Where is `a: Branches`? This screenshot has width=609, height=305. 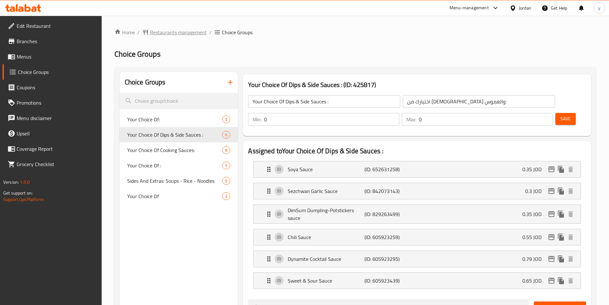 a: Branches is located at coordinates (52, 41).